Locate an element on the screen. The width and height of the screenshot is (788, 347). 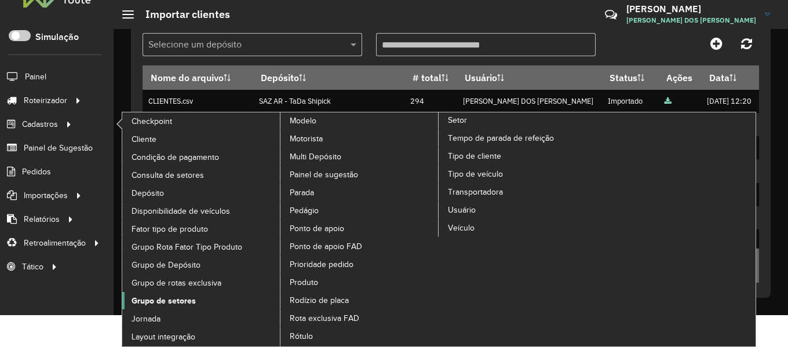
a: Grupo de Depósito is located at coordinates (202, 265).